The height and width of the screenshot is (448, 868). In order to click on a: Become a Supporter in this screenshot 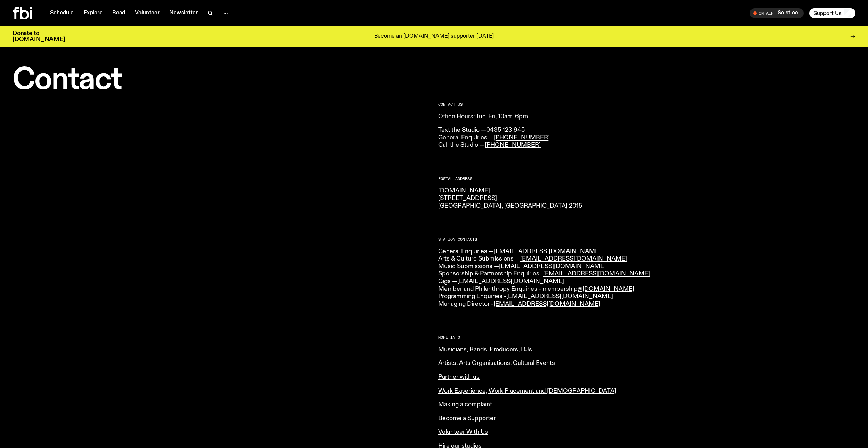, I will do `click(467, 418)`.